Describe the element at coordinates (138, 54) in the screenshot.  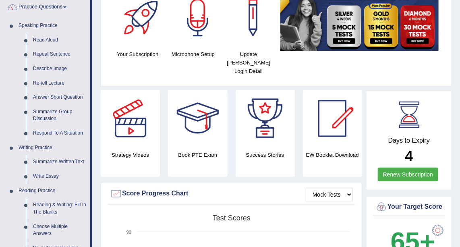
I see `h4: Your Subscription` at that location.